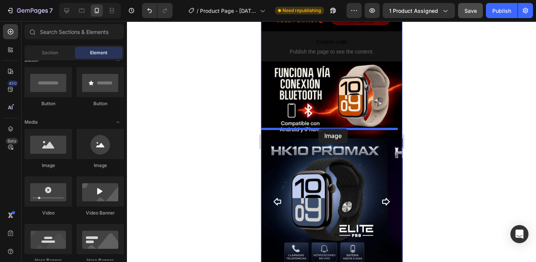 The width and height of the screenshot is (536, 262). I want to click on button: Publish, so click(501, 11).